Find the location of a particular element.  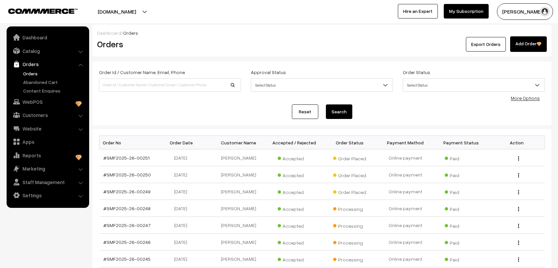

th: Action is located at coordinates (516, 142).